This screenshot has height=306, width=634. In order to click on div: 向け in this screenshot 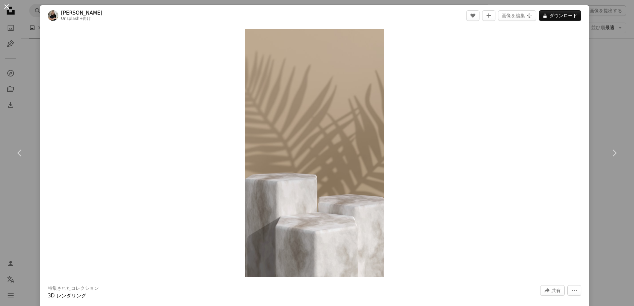, I will do `click(82, 19)`.